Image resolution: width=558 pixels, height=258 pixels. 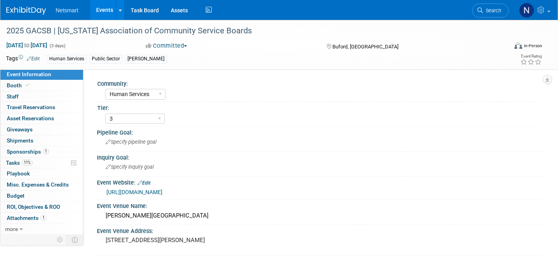 I want to click on span: (3 days), so click(x=57, y=46).